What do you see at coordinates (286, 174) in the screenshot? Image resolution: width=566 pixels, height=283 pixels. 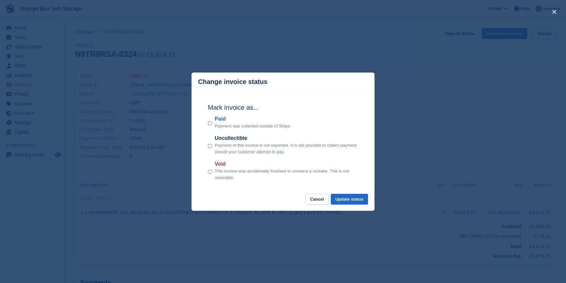 I see `p: This invoice was accidentally finalised or contains a mistake. This is not reversible.` at bounding box center [286, 174].